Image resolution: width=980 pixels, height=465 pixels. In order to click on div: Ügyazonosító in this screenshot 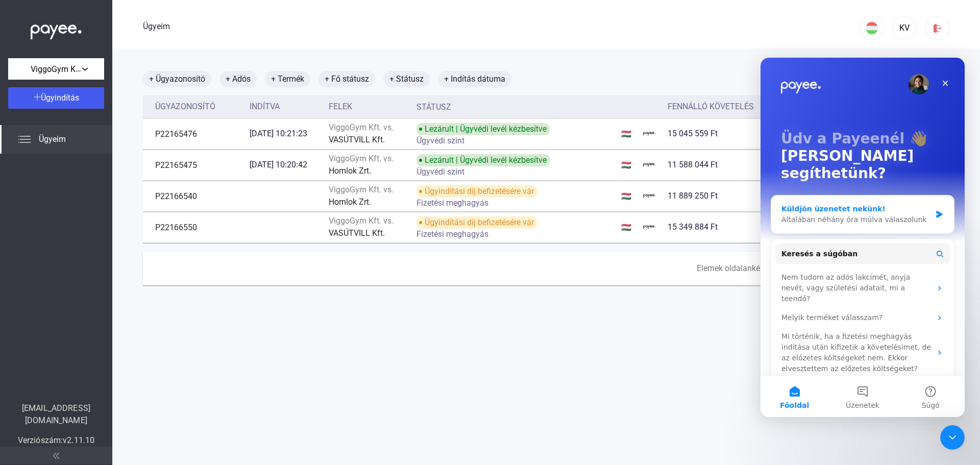, I will do `click(198, 107)`.